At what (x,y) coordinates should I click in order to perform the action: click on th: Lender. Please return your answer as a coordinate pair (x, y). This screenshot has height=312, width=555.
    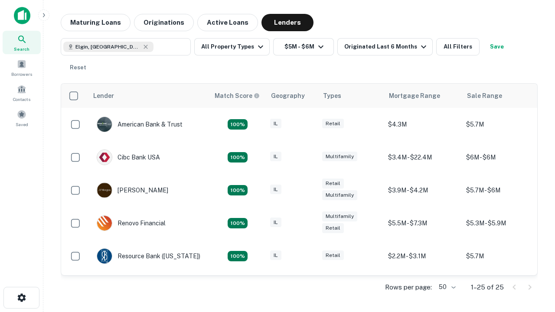
    Looking at the image, I should click on (149, 96).